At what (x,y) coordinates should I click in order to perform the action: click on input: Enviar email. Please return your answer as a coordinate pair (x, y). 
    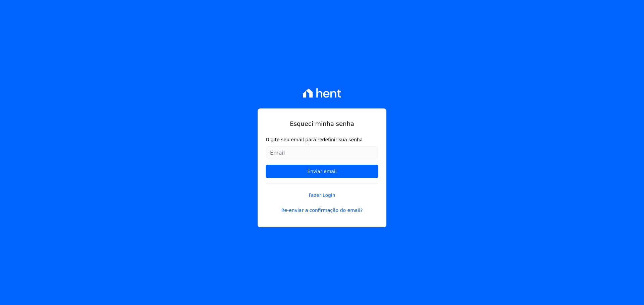
    Looking at the image, I should click on (322, 171).